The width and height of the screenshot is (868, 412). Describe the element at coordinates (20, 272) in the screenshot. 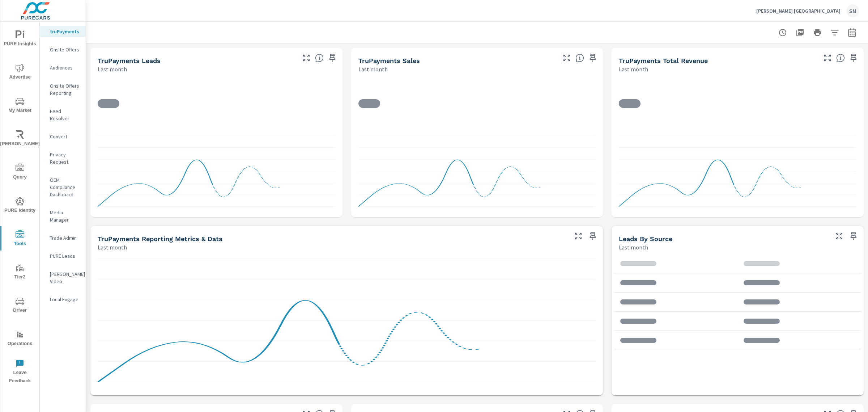

I see `span: Tier2` at that location.